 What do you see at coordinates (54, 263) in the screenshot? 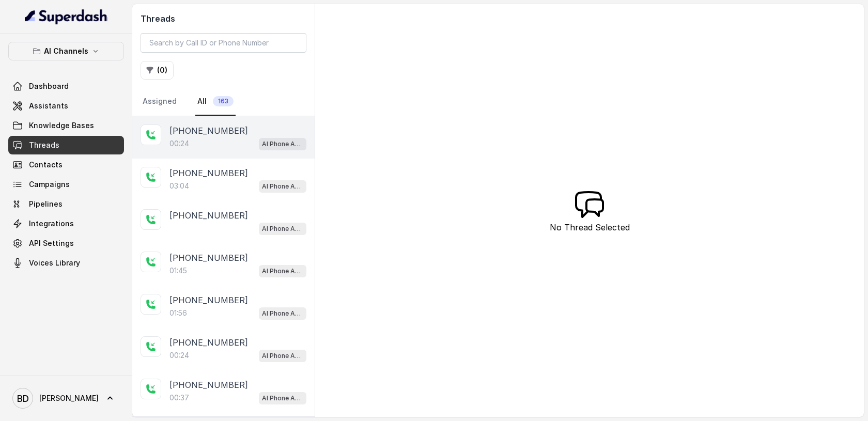
I see `span: Voices Library` at bounding box center [54, 263].